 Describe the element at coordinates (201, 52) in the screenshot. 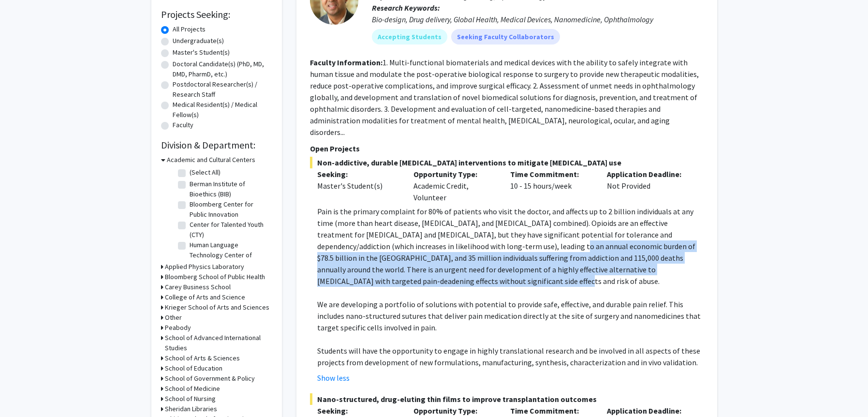

I see `label: Master's Student(s)` at that location.